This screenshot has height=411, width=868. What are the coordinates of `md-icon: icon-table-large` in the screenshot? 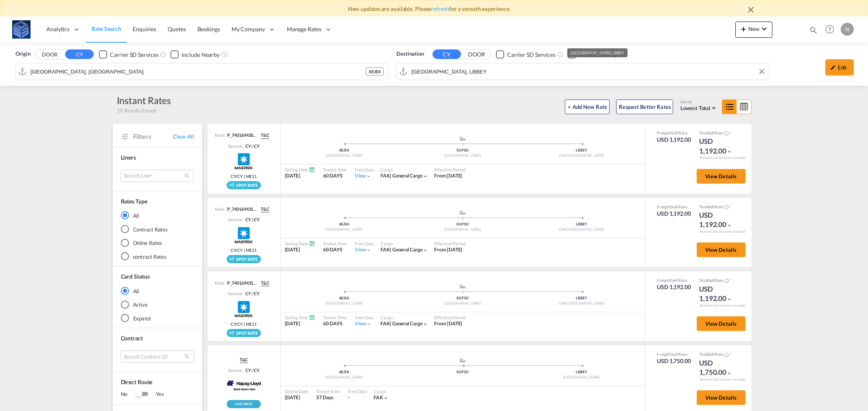 It's located at (744, 107).